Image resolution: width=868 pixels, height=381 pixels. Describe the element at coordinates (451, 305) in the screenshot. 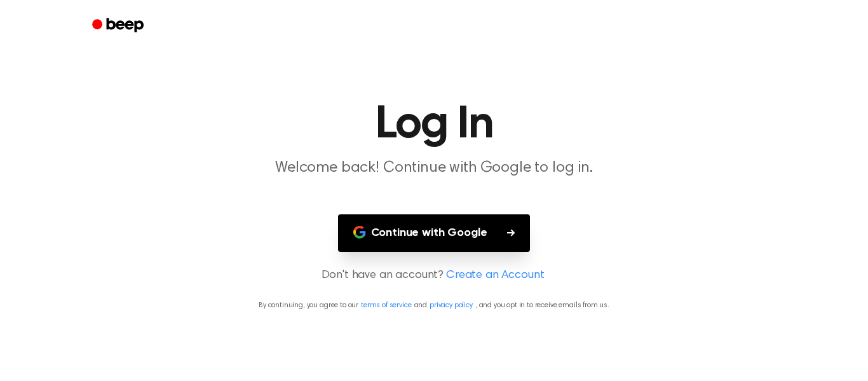

I see `a: privacy policy` at that location.